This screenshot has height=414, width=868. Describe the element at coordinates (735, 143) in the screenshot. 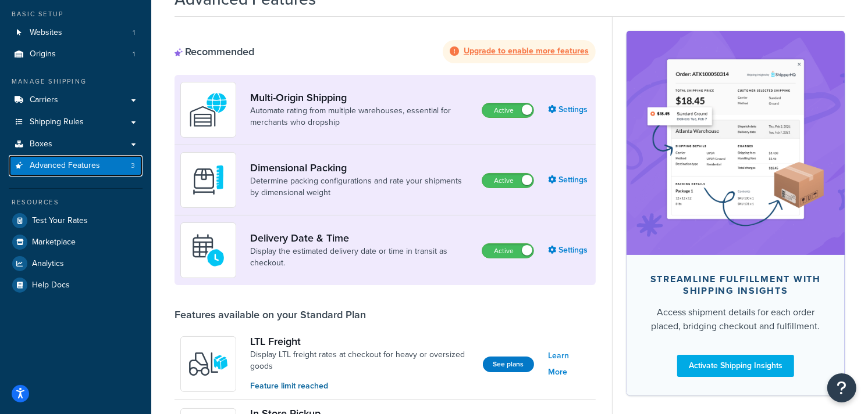

I see `img: feature-image-si-e24932ea9b9fcd0ff835db86be1ff8d589347e8876e1638d903ea230a36726be.png` at that location.